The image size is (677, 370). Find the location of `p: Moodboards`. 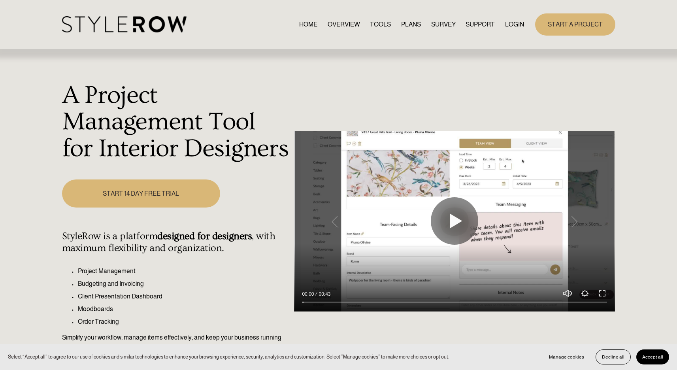

p: Moodboards is located at coordinates (184, 309).